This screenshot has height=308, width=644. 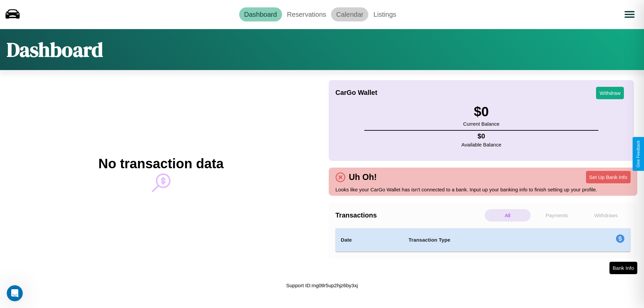 I want to click on h3: $ 0, so click(x=481, y=112).